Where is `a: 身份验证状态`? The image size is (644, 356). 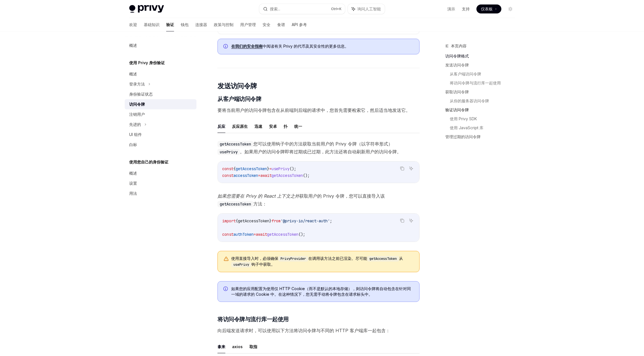
a: 身份验证状态 is located at coordinates (160, 94).